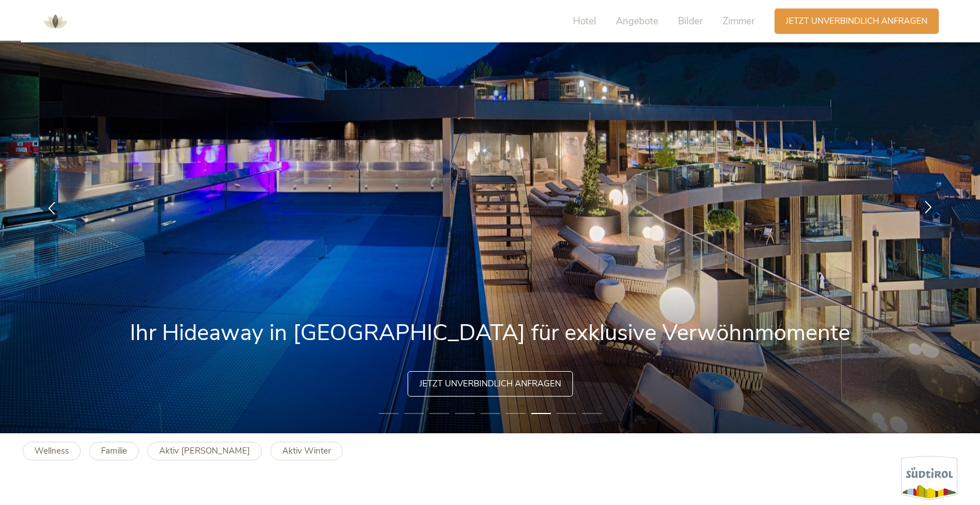  Describe the element at coordinates (51, 451) in the screenshot. I see `b: Wellness` at that location.